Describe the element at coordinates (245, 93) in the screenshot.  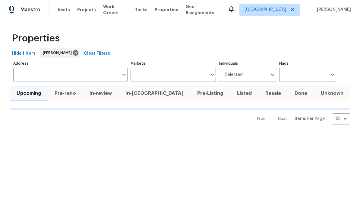
I see `span: Listed` at that location.